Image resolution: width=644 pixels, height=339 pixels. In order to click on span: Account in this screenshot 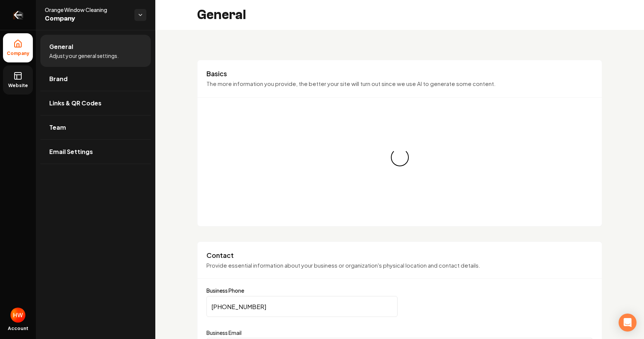, I will do `click(18, 328)`.